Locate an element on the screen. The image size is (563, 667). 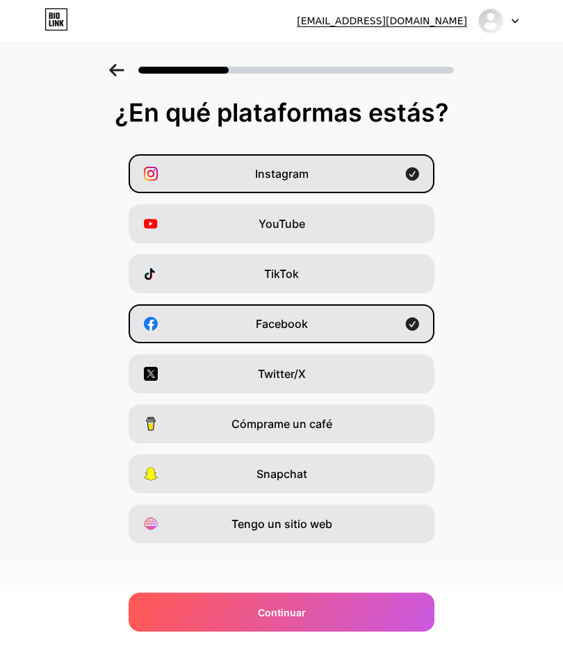
img: Psicóloga Anabel Cardos Cruz is located at coordinates (490, 21).